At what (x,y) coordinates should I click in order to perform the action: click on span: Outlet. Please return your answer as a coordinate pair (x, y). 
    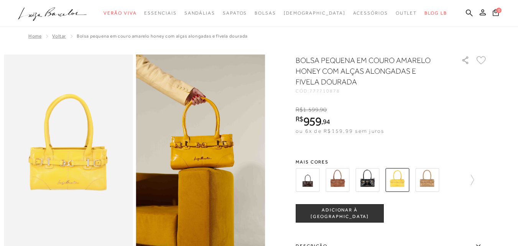
    Looking at the image, I should click on (407, 13).